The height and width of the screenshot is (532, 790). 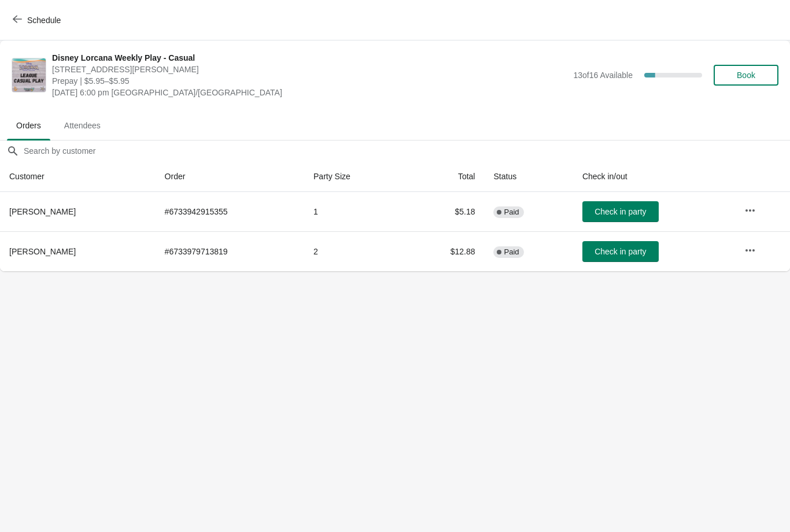 I want to click on td: 1, so click(x=354, y=212).